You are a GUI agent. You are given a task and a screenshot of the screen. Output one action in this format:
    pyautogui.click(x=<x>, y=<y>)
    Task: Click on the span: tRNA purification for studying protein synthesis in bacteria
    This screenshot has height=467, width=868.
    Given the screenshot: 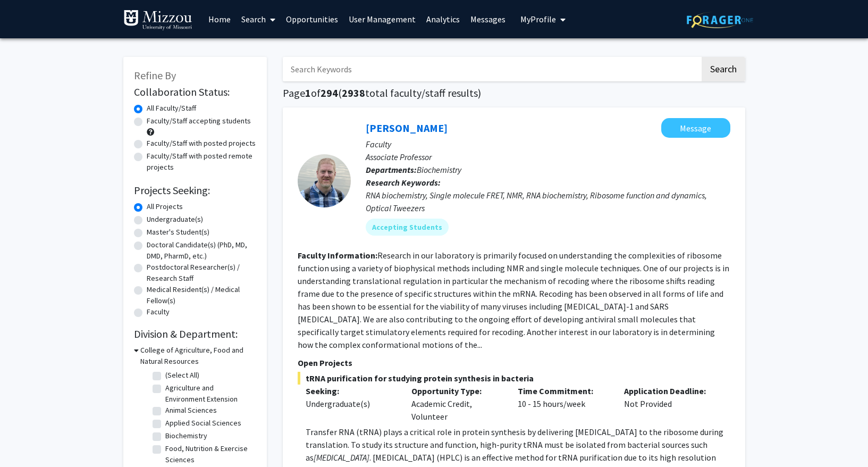 What is the action you would take?
    pyautogui.click(x=514, y=378)
    